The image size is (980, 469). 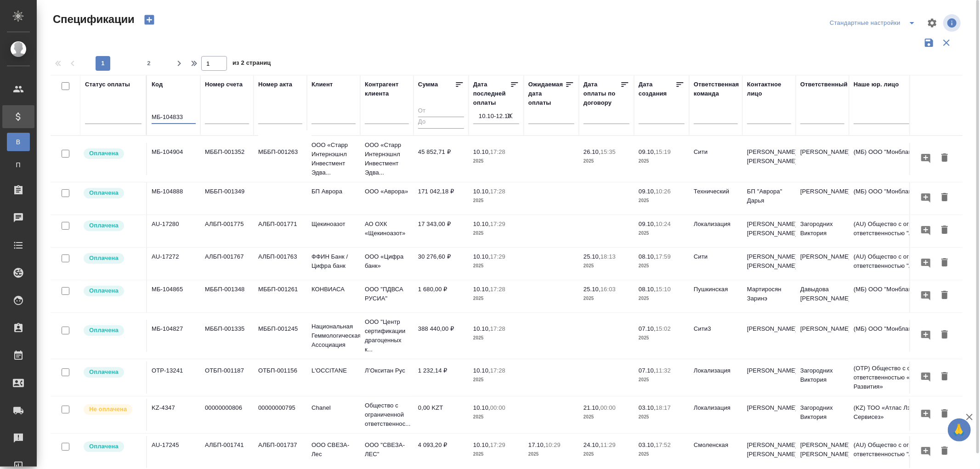 What do you see at coordinates (441, 111) in the screenshot?
I see `input: От` at bounding box center [441, 111].